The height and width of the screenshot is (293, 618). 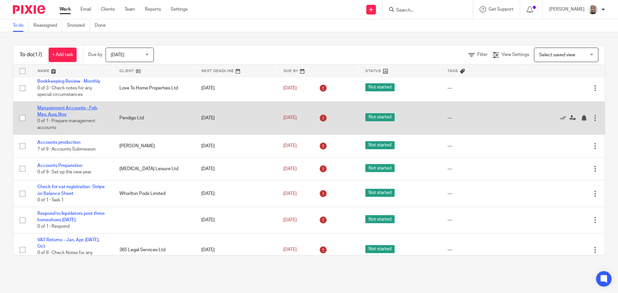 What do you see at coordinates (65, 9) in the screenshot?
I see `a: Work` at bounding box center [65, 9].